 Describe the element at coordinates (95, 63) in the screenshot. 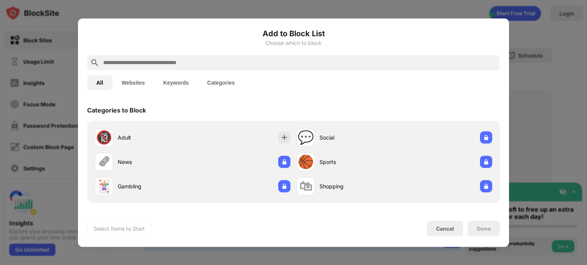

I see `img: search.svg` at that location.